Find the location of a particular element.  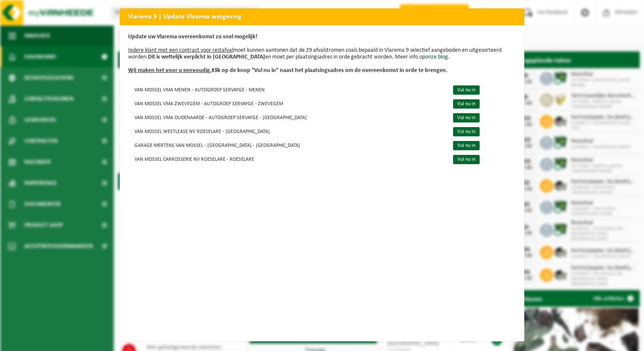

p: moet kunnen aantonen dat de 29 afvalstromen zoals bepaald in Vlarema 9 selectief aangeboden en ui... is located at coordinates (322, 54).